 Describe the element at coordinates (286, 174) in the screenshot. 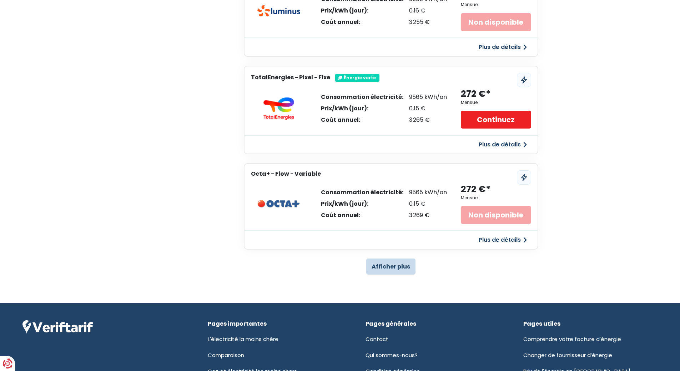

I see `h3: Octa+ - Flow - Variable` at that location.